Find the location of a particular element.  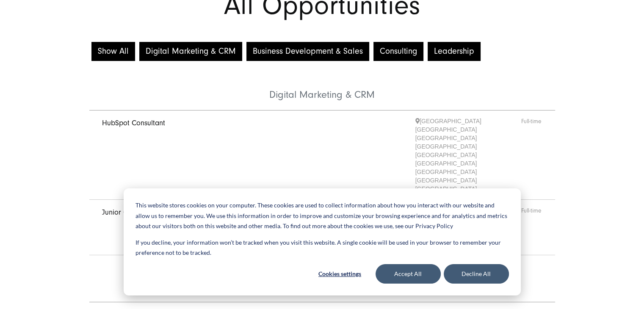

button: Show All is located at coordinates (113, 51).